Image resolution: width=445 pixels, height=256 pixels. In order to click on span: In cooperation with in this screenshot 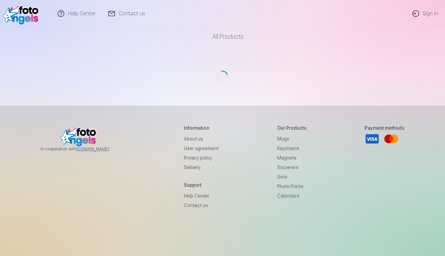, I will do `click(83, 149)`.